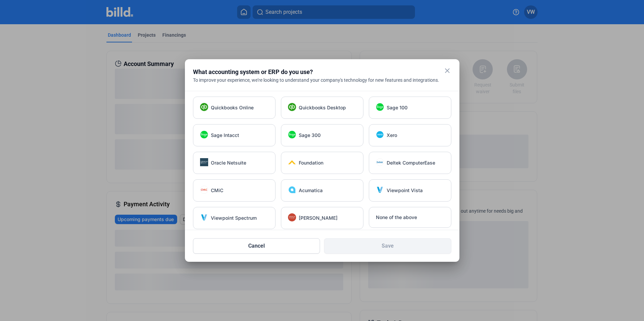  Describe the element at coordinates (313, 72) in the screenshot. I see `div: What accounting system or ERP do you use?` at that location.